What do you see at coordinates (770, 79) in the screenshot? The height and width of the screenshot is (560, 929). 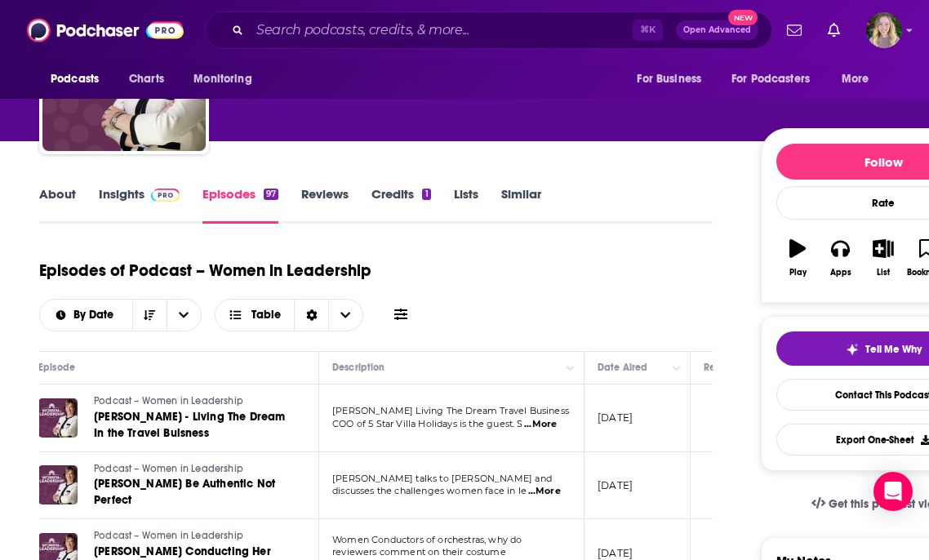 I see `span: For Podcasters` at bounding box center [770, 79].